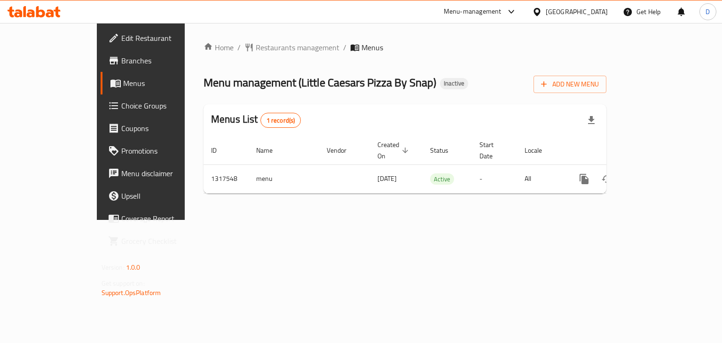  I want to click on td: 1317548, so click(226, 179).